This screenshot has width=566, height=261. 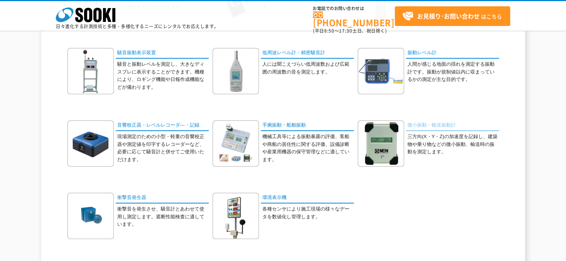 What do you see at coordinates (452, 126) in the screenshot?
I see `a: 微小振動・輸送振動計` at bounding box center [452, 126].